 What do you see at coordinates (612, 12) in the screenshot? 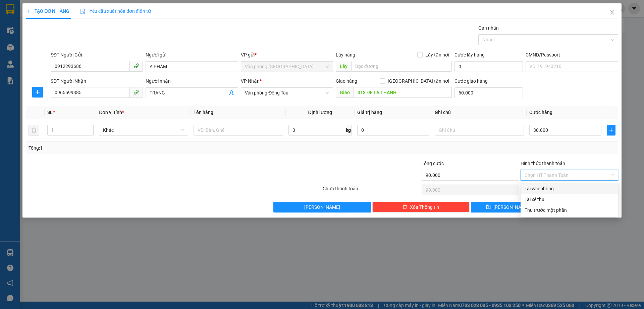
I see `button: Close` at bounding box center [612, 12].